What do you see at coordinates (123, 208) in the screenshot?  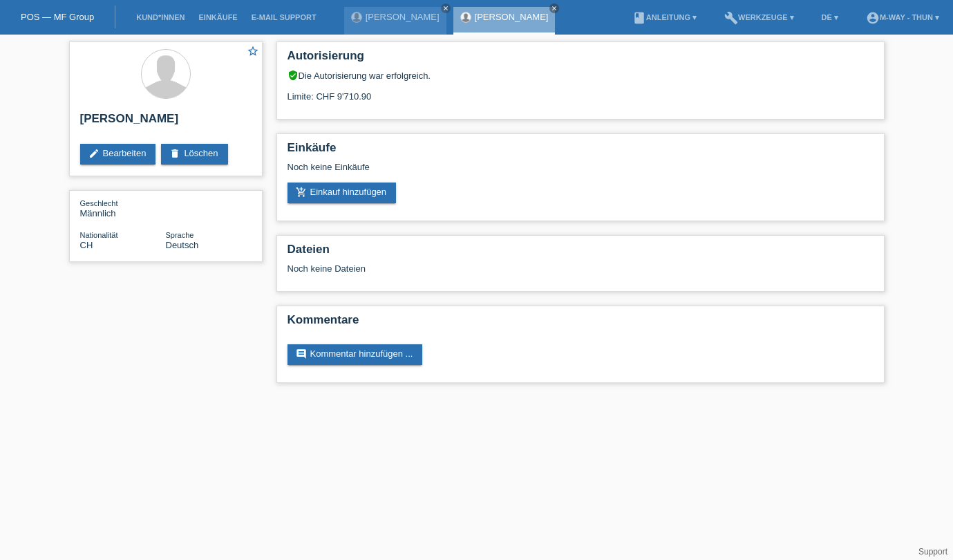 I see `div: Männlich` at bounding box center [123, 208].